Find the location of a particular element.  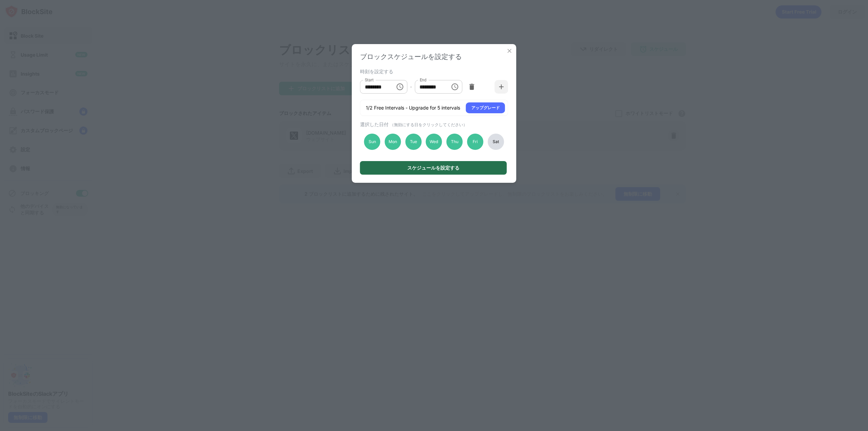

div: 1/2 Free Intervals - Upgrade for 5 intervals is located at coordinates (413, 108).